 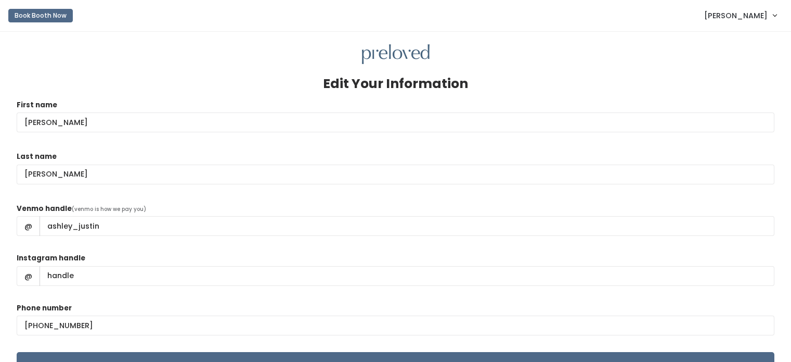 I want to click on span: (venmo is how we pay you), so click(x=109, y=209).